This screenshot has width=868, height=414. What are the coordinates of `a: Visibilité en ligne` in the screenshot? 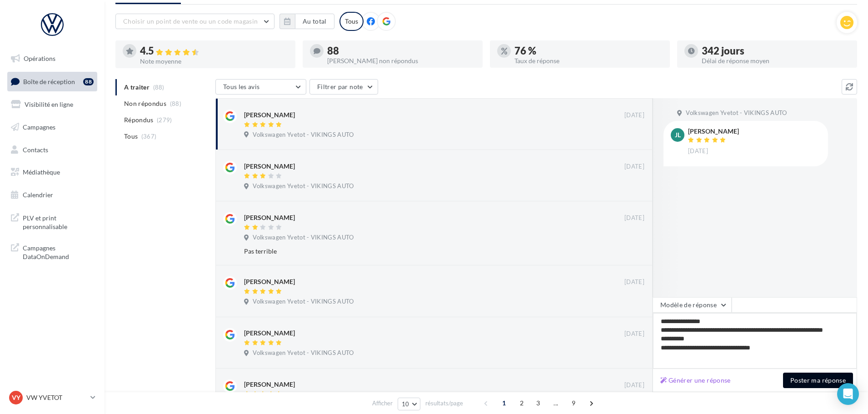 It's located at (52, 105).